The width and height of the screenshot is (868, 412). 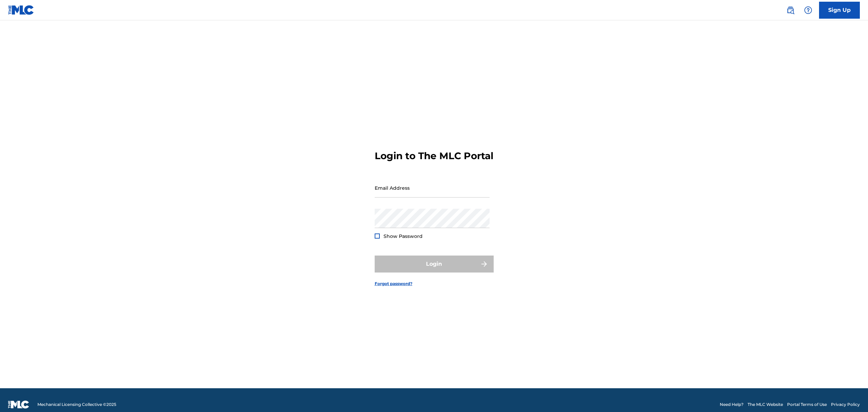 I want to click on h3: Login to The MLC Portal, so click(x=434, y=156).